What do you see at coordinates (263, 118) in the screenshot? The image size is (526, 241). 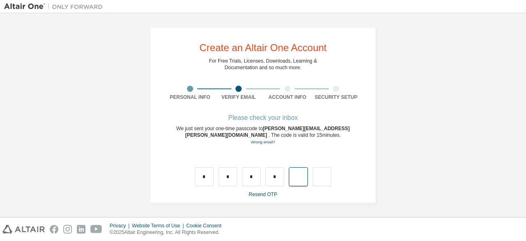 I see `div: Please check your inbox` at bounding box center [263, 118].